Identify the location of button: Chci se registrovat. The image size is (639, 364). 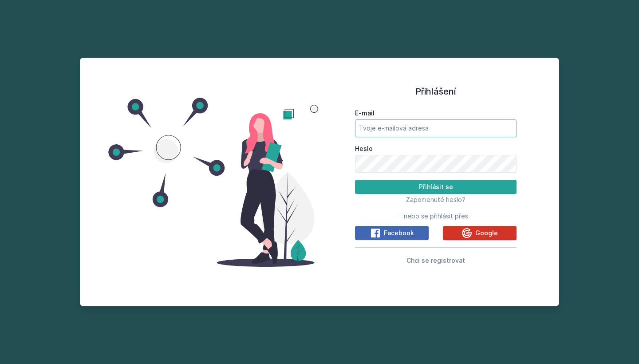
(436, 261).